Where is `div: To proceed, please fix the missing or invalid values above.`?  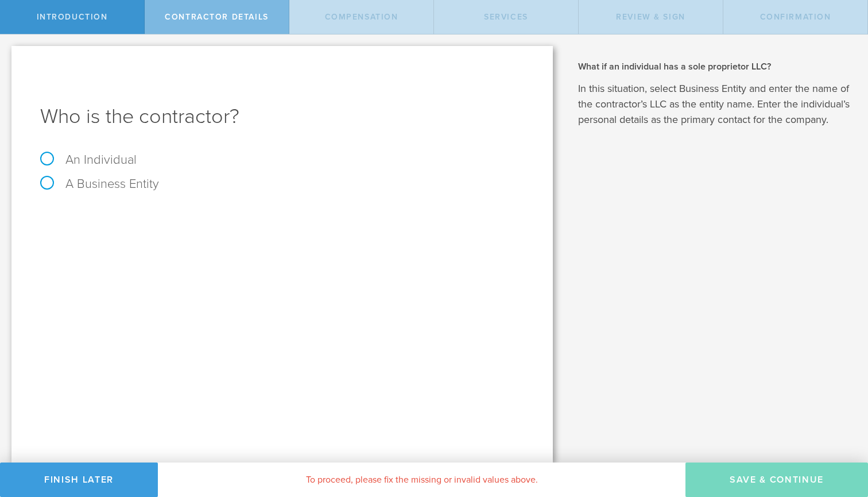 div: To proceed, please fix the missing or invalid values above. is located at coordinates (421, 479).